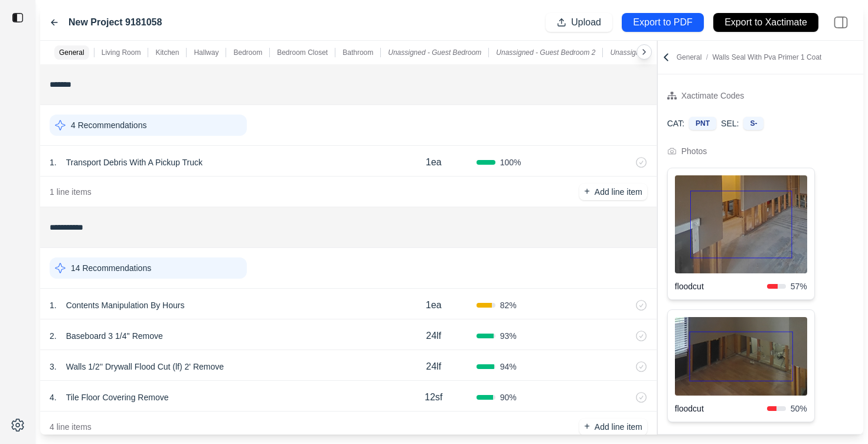  I want to click on button: Upload, so click(578, 22).